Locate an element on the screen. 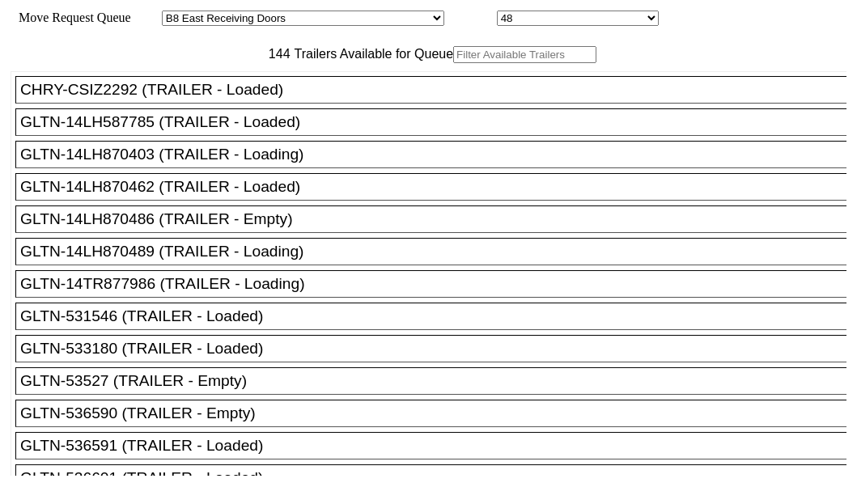 This screenshot has width=857, height=504. div: GLTN-536601 (TRAILER - Loaded) is located at coordinates (438, 478).